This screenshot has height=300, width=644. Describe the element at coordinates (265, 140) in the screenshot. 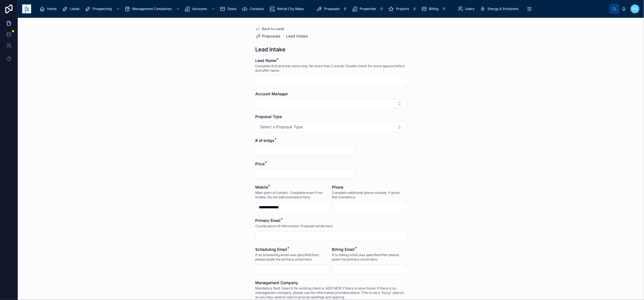

I see `span: # of bldgs` at that location.